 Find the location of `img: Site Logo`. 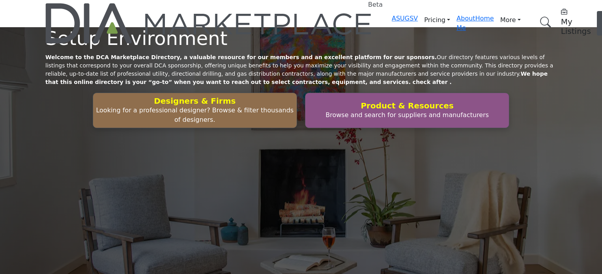

img: Site Logo is located at coordinates (209, 23).